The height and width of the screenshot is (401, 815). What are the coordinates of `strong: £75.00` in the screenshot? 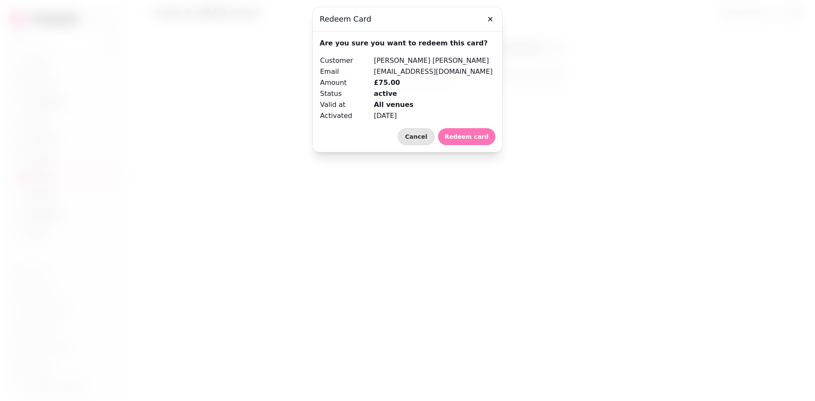 It's located at (387, 82).